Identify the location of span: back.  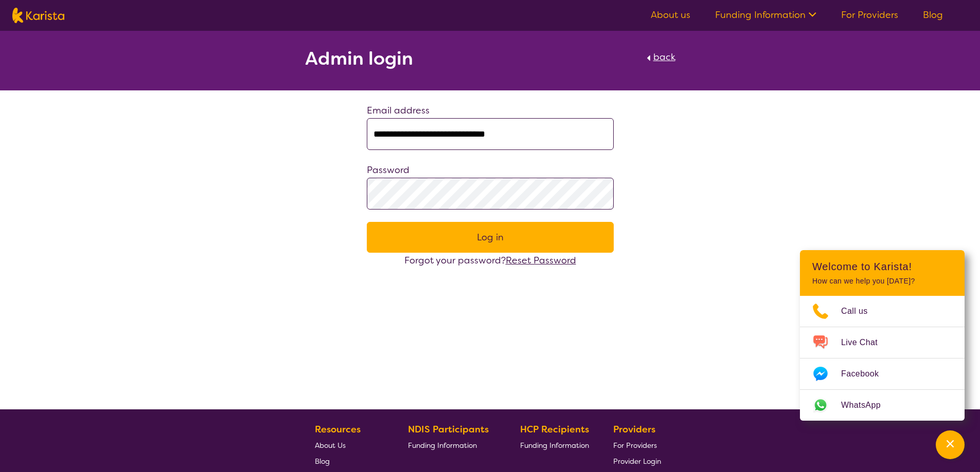
(664, 57).